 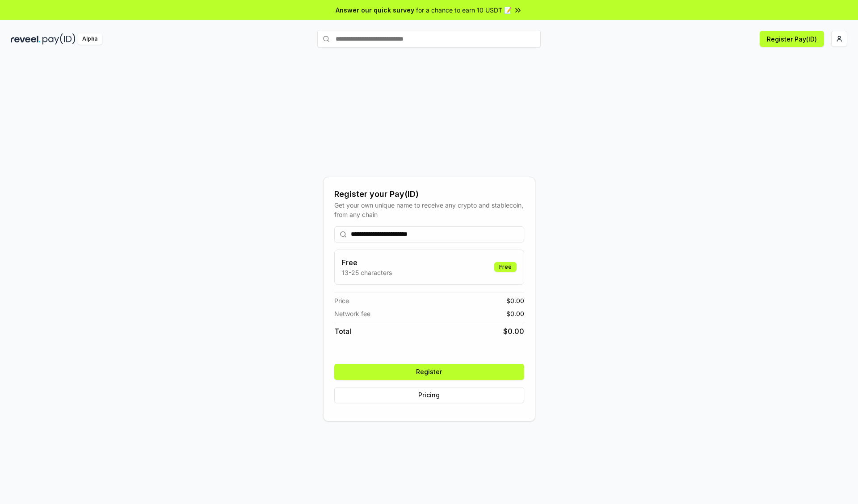 I want to click on h3: Free, so click(x=367, y=263).